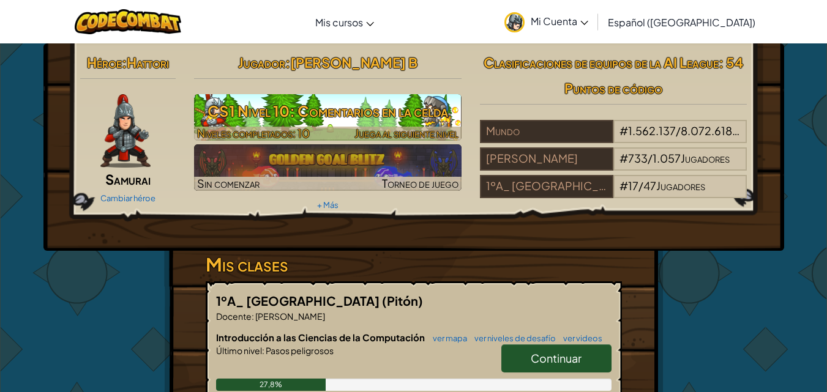  What do you see at coordinates (234, 317) in the screenshot?
I see `font: Docente` at bounding box center [234, 317].